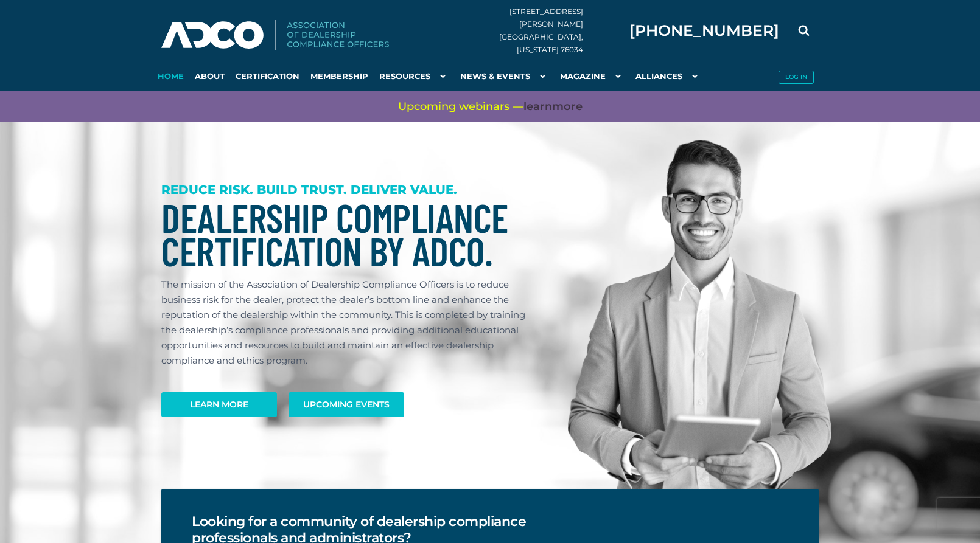 The image size is (980, 543). Describe the element at coordinates (210, 76) in the screenshot. I see `a: About` at that location.